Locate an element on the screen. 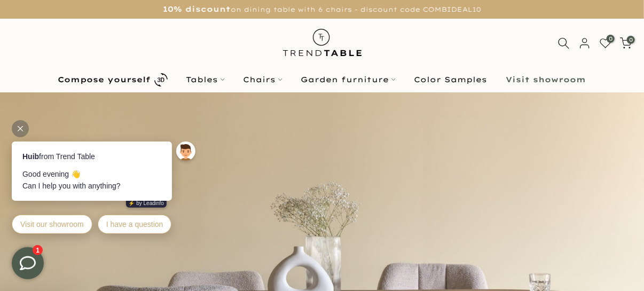 The image size is (644, 291). p: on dining table with 6 chairs - discount code COMBIDEAL10 is located at coordinates (322, 9).